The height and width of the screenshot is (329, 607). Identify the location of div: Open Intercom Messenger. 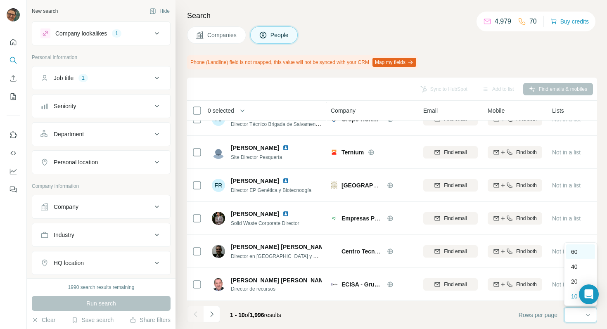
(589, 294).